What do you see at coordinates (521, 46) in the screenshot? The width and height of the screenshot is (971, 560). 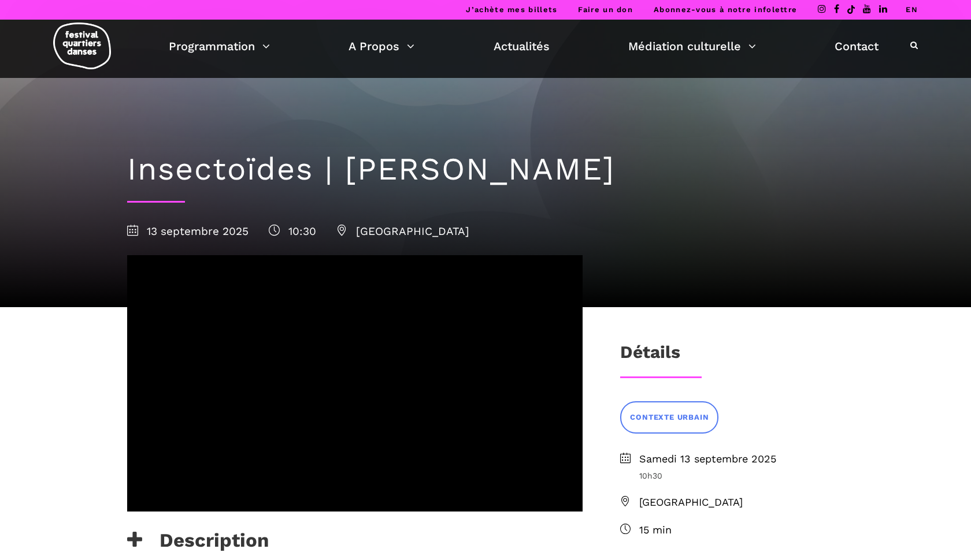 I see `a: Actualités` at bounding box center [521, 46].